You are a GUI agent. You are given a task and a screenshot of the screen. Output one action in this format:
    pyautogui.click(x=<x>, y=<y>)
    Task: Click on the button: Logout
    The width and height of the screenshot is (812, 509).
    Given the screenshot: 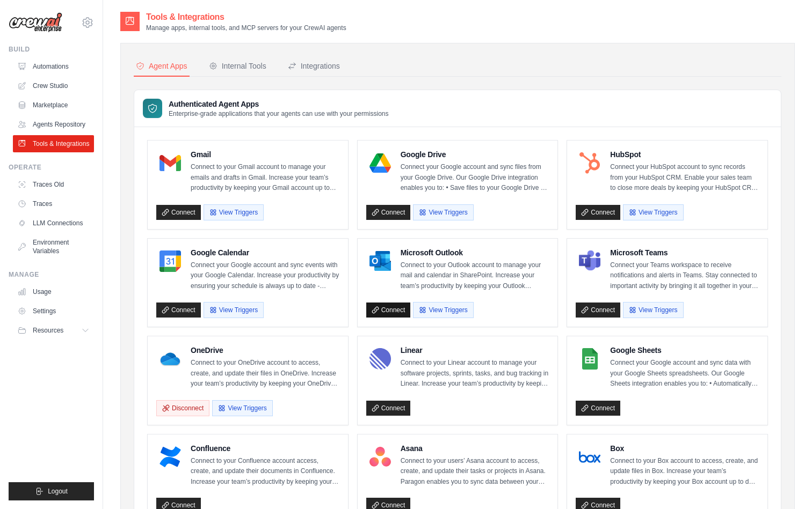 What is the action you would take?
    pyautogui.click(x=51, y=491)
    